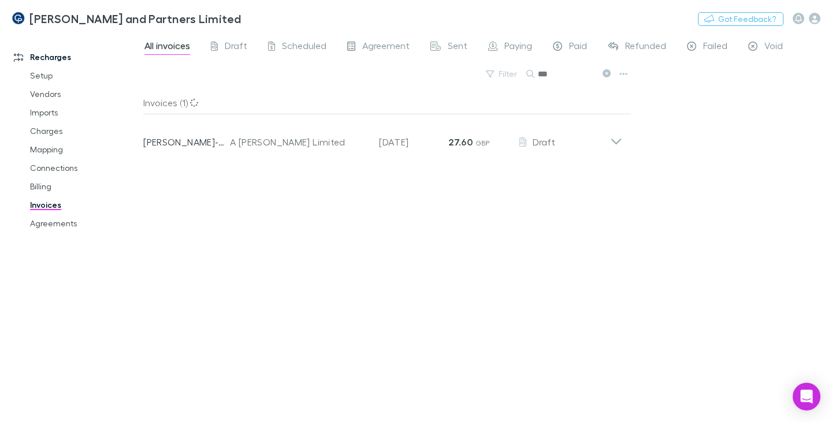 This screenshot has height=422, width=832. What do you see at coordinates (84, 76) in the screenshot?
I see `a: Setup` at bounding box center [84, 76].